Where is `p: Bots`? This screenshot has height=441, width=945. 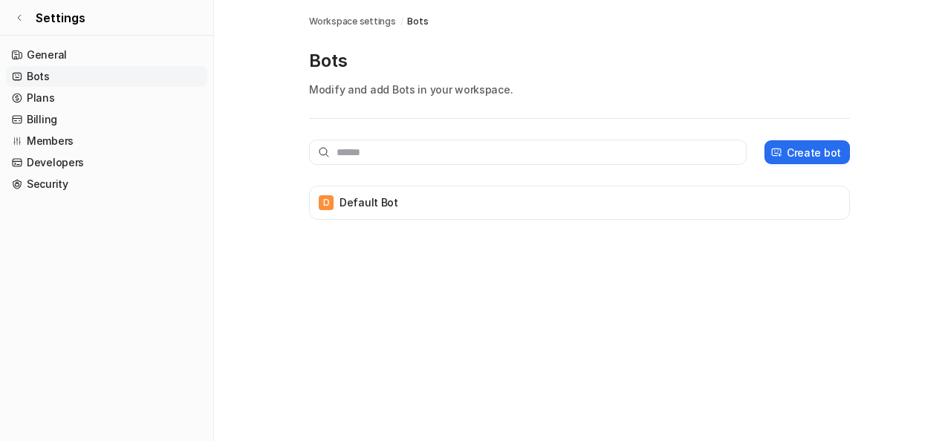
p: Bots is located at coordinates (579, 61).